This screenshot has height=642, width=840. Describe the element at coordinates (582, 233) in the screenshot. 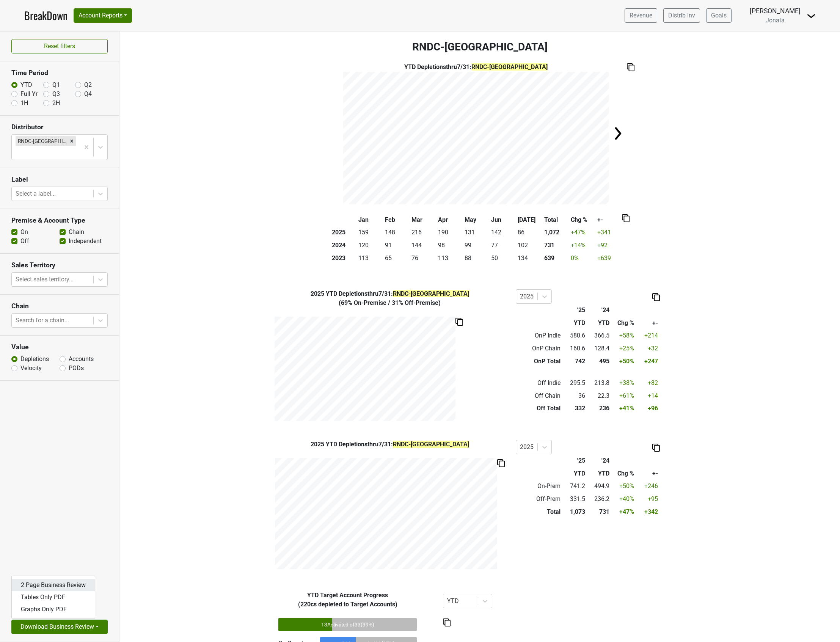

I see `td: +47 %` at that location.